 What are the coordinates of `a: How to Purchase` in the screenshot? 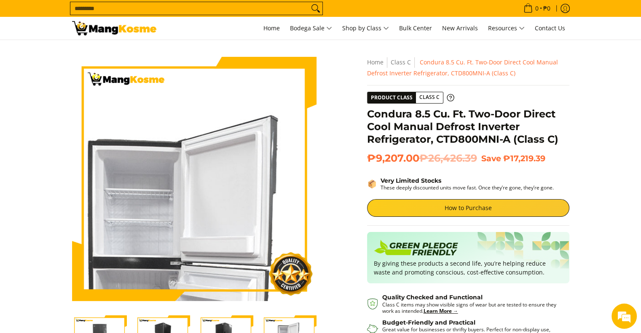 It's located at (468, 208).